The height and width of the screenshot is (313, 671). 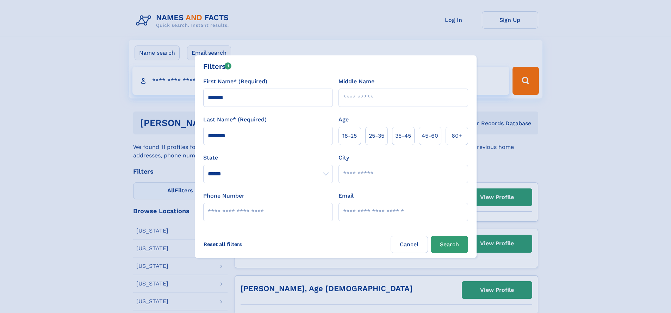 What do you see at coordinates (235, 119) in the screenshot?
I see `label: Last Name* (Required)` at bounding box center [235, 119].